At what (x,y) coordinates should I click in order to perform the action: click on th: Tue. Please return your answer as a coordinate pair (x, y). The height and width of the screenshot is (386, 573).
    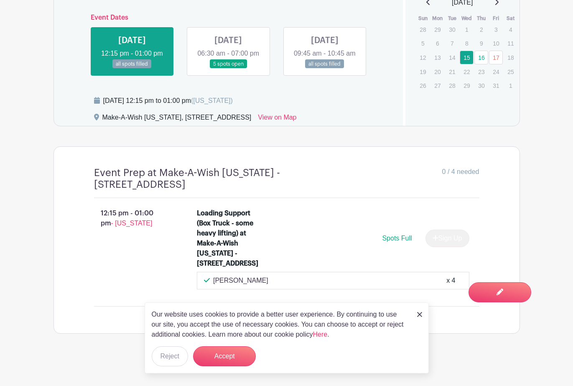
    Looking at the image, I should click on (452, 18).